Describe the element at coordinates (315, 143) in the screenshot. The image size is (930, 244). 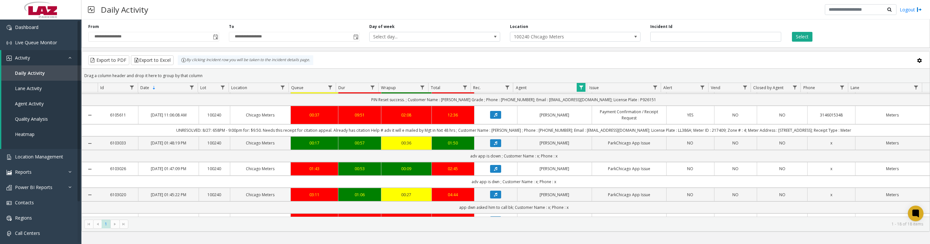
I see `a: 00:17` at that location.